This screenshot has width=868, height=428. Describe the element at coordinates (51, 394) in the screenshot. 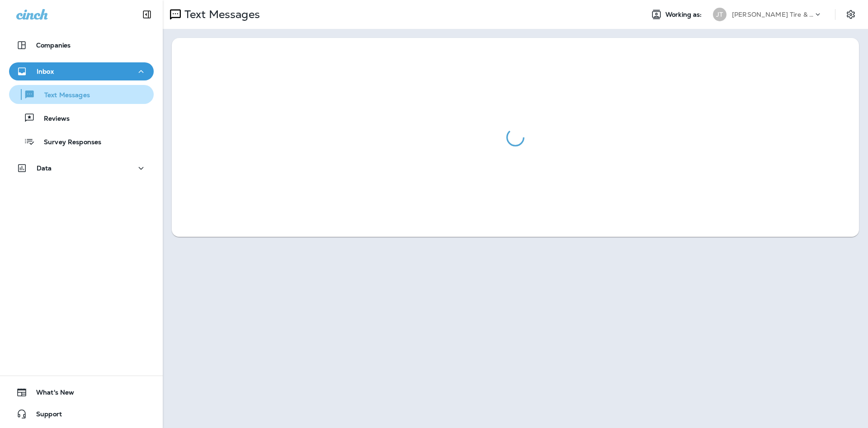

I see `span: What's New` at that location.